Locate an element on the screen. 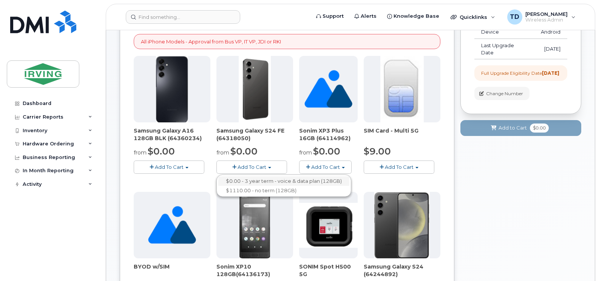 This screenshot has width=599, height=281. span: TD is located at coordinates (514, 17).